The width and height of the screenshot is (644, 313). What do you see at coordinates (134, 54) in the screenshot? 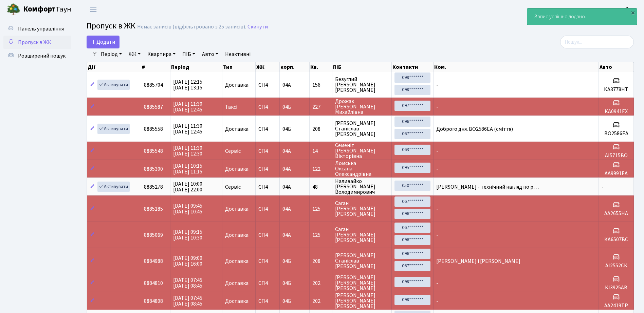
I see `a: ЖК` at bounding box center [134, 54].